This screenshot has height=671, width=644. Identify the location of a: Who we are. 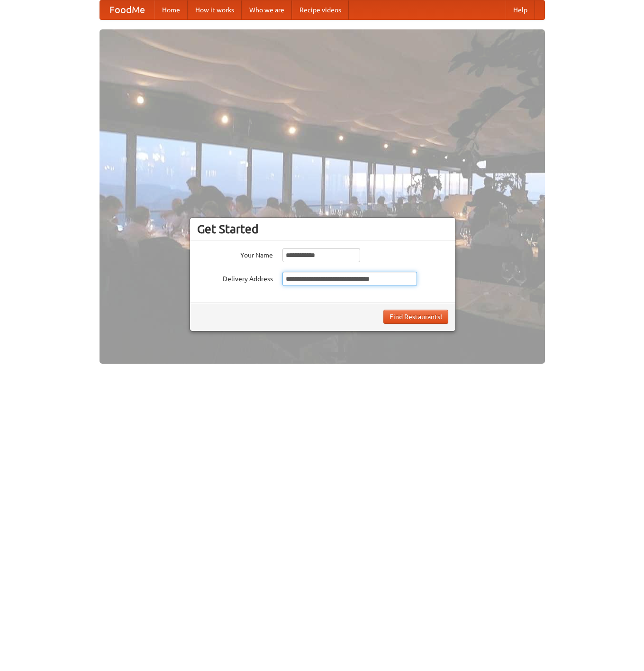
(267, 10).